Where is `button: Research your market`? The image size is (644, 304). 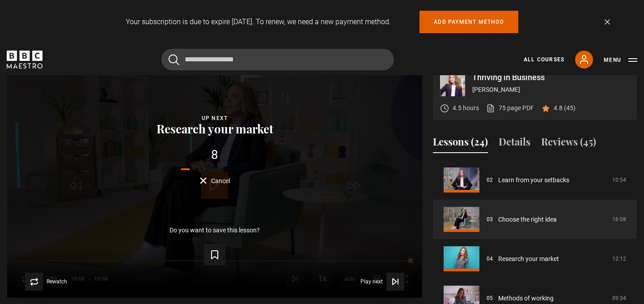
button: Research your market is located at coordinates (215, 129).